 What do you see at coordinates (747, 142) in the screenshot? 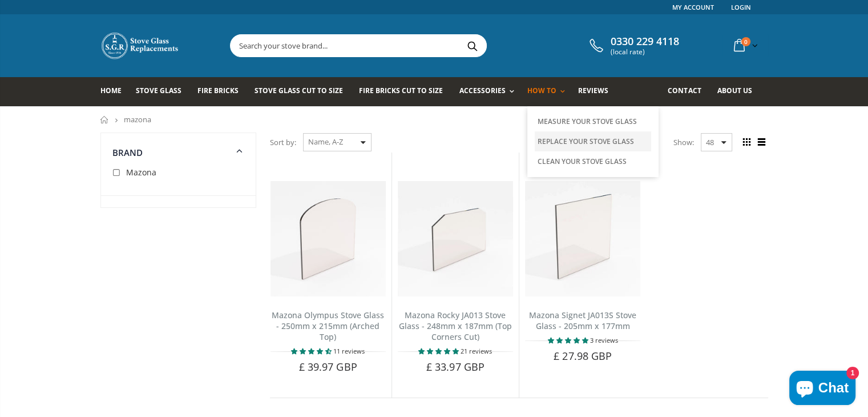
I see `span: Grid view` at bounding box center [747, 142].